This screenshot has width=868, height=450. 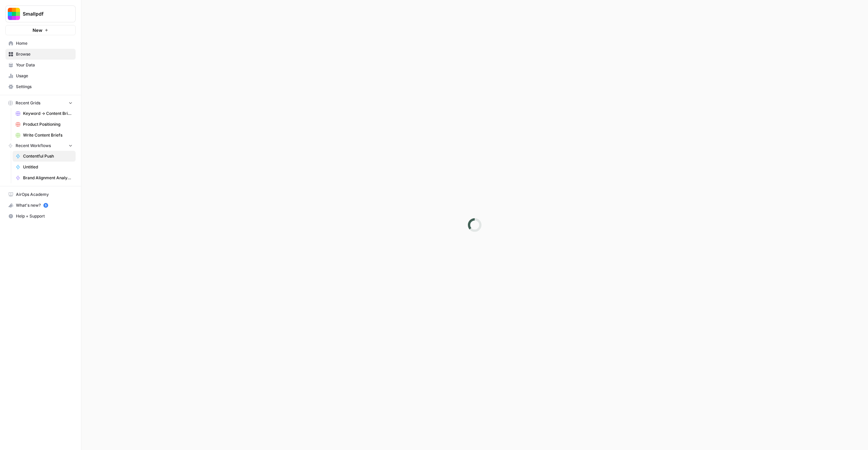 I want to click on a: AirOps Academy, so click(x=40, y=195).